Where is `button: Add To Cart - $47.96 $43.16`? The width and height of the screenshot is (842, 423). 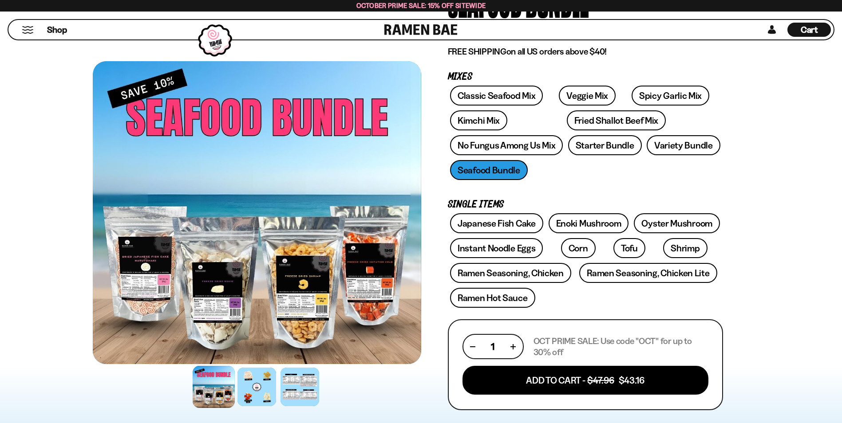 button: Add To Cart - $47.96 $43.16 is located at coordinates (585, 380).